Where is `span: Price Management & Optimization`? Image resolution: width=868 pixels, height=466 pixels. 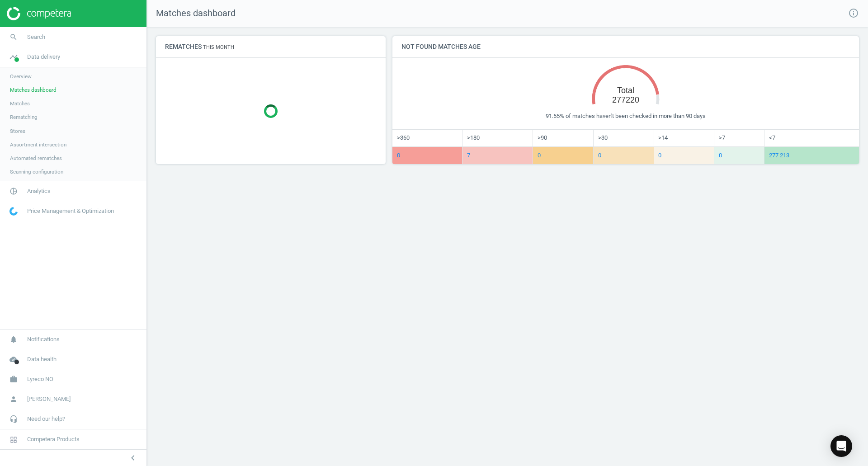
span: Price Management & Optimization is located at coordinates (71, 211).